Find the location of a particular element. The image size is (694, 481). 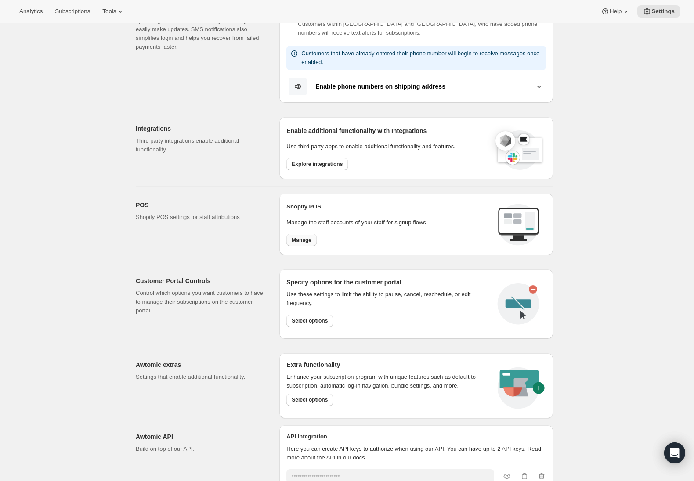

p: Manage the staff accounts of your staff for signup flows is located at coordinates (388, 223).